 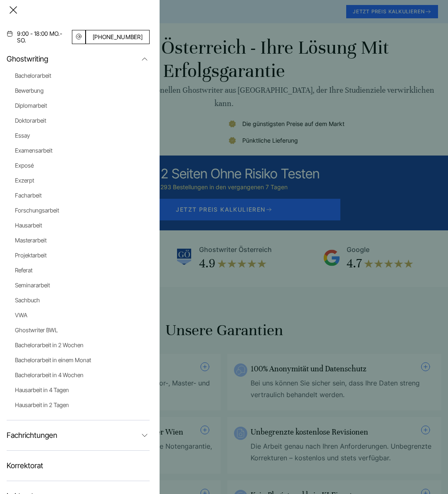 I want to click on a: Referat, so click(x=24, y=270).